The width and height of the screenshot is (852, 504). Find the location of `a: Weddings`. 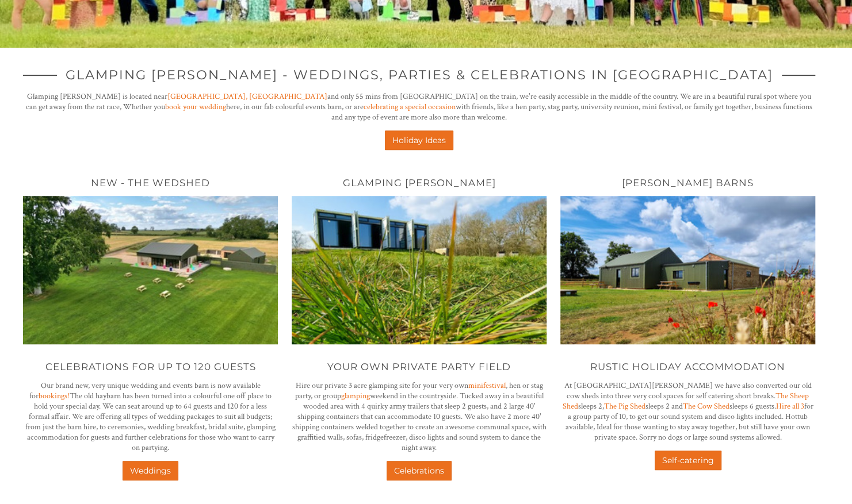

a: Weddings is located at coordinates (151, 471).